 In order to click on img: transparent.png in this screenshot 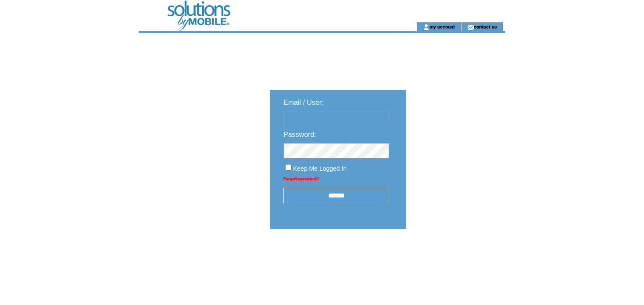, I will do `click(454, 257)`.